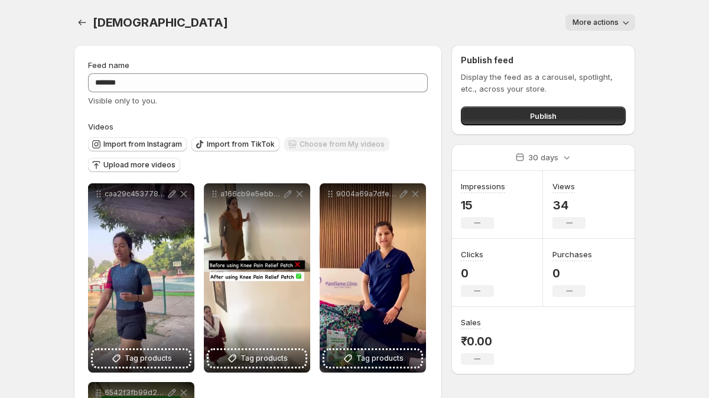  Describe the element at coordinates (483, 186) in the screenshot. I see `h3: Impressions` at that location.